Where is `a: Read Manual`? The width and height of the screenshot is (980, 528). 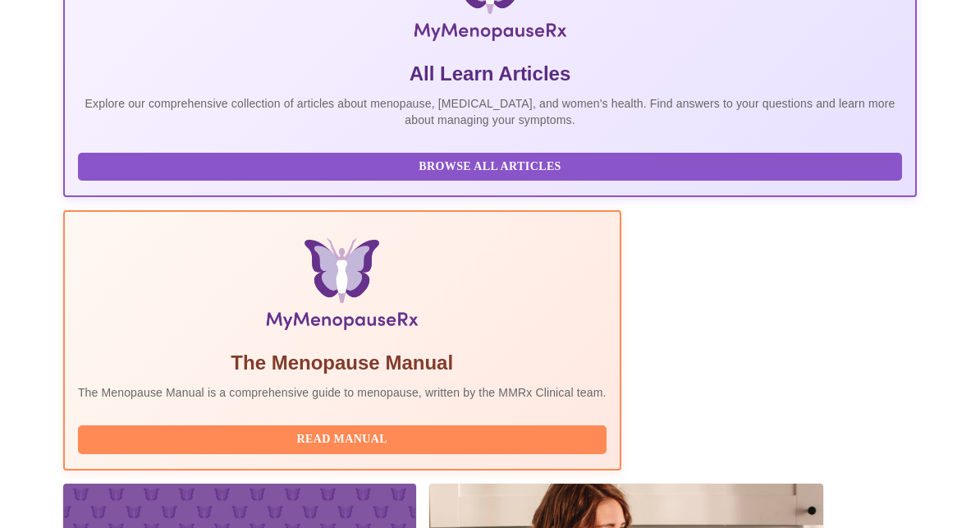
a: Read Manual is located at coordinates (344, 437).